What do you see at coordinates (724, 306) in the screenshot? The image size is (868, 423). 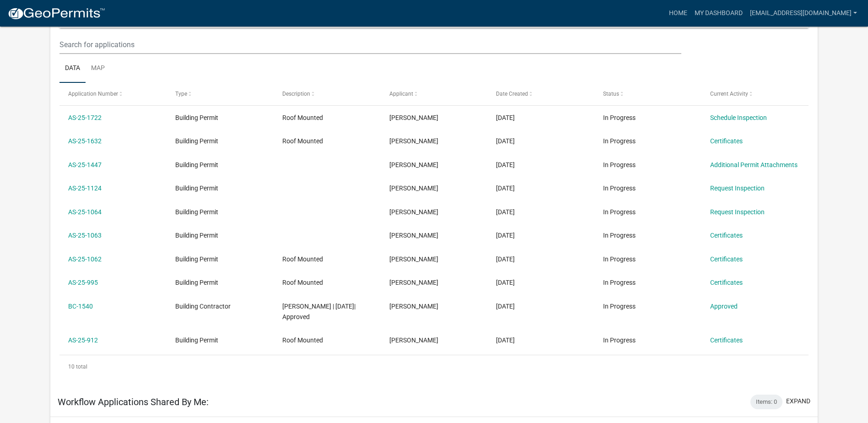 I see `a: Approved` at bounding box center [724, 306].